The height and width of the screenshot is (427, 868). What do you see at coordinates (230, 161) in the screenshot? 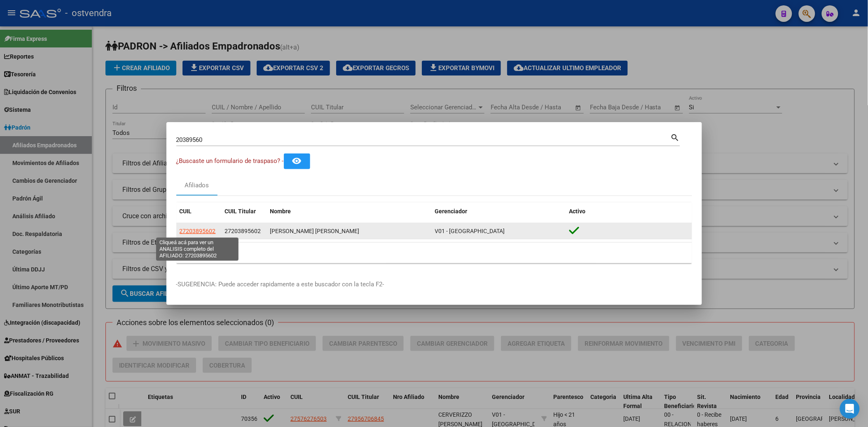
I see `span: ¿Buscaste un formulario de traspaso? -` at bounding box center [230, 161].